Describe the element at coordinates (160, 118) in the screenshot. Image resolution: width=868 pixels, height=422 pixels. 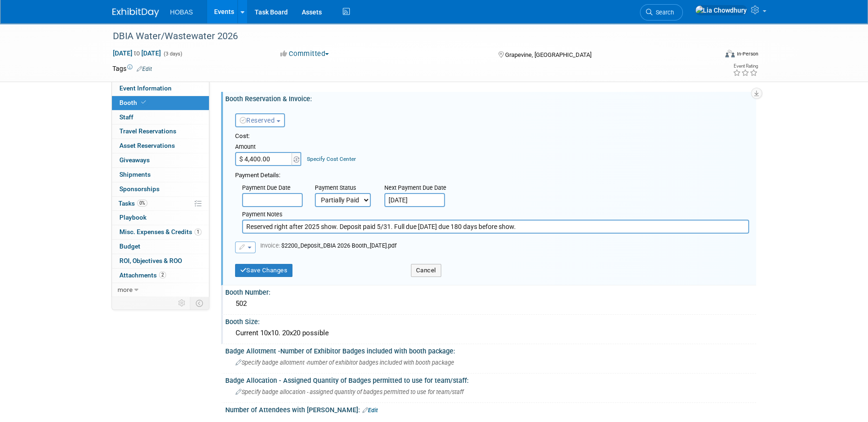
I see `a: Staff` at that location.